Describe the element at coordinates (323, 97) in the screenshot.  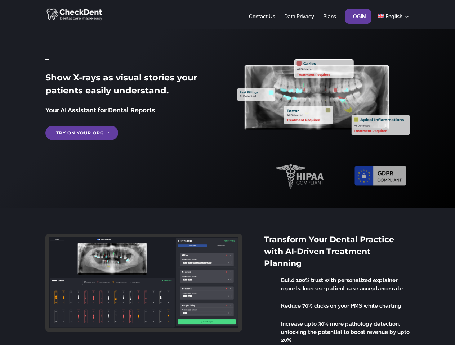
I see `img: X_Ray_annotated` at that location.